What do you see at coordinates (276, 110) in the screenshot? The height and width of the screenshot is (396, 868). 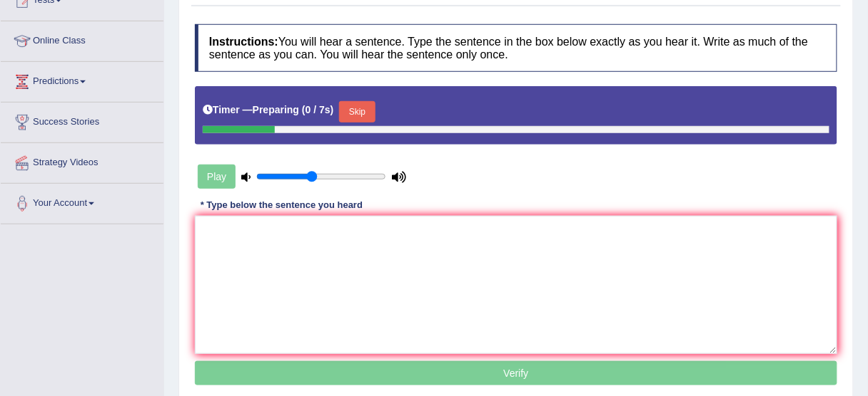 I see `b: Preparing` at bounding box center [276, 110].